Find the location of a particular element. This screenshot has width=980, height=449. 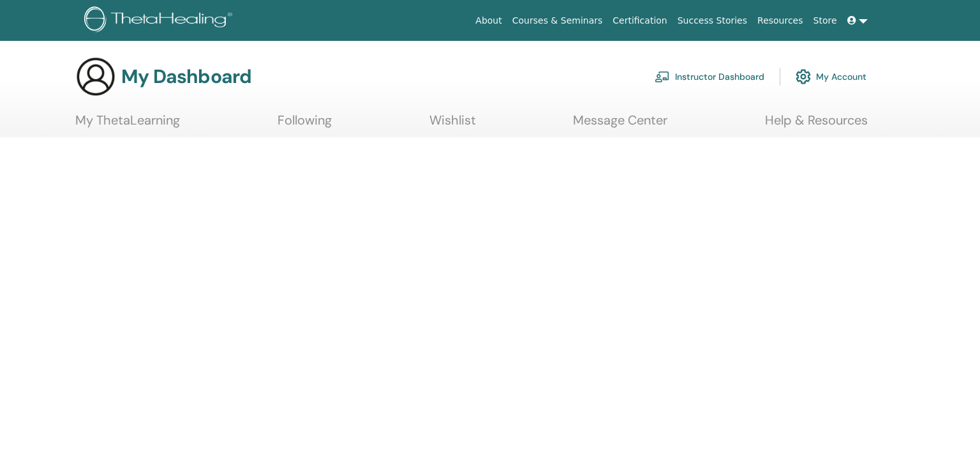

a: Courses & Seminars is located at coordinates (558, 20).